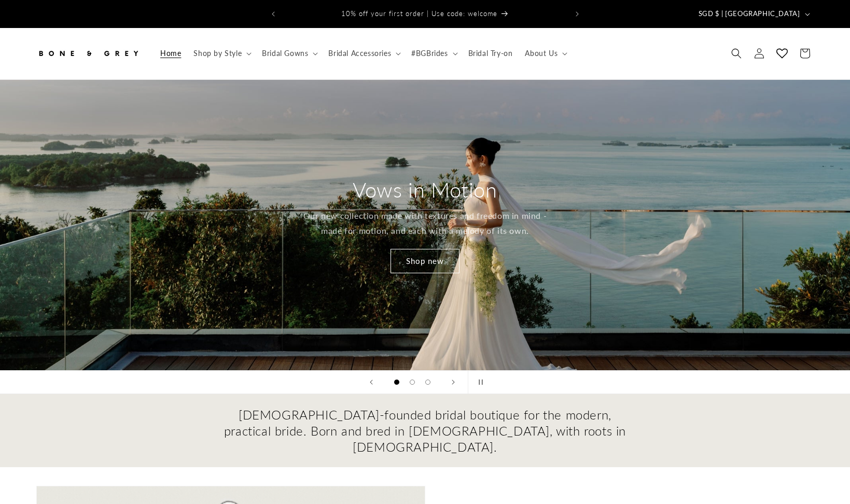 The height and width of the screenshot is (504, 850). I want to click on button: Previous announcement, so click(273, 14).